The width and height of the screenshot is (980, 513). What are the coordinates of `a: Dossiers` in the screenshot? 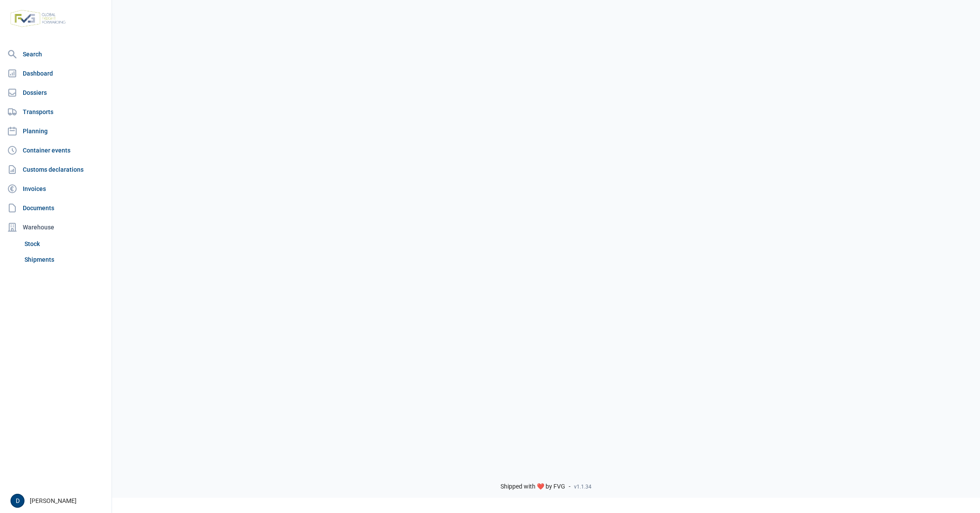 It's located at (56, 93).